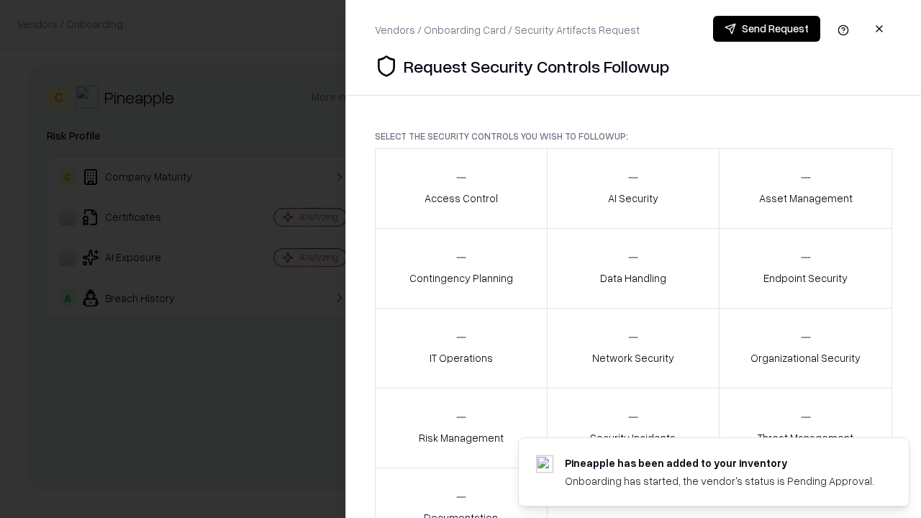 Image resolution: width=921 pixels, height=518 pixels. Describe the element at coordinates (805, 268) in the screenshot. I see `button: Endpoint Security` at that location.